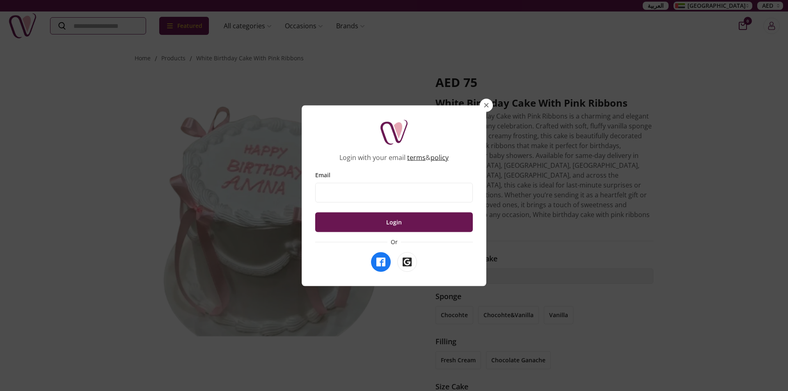 Image resolution: width=788 pixels, height=391 pixels. Describe the element at coordinates (394, 157) in the screenshot. I see `p: Login with your email &` at that location.